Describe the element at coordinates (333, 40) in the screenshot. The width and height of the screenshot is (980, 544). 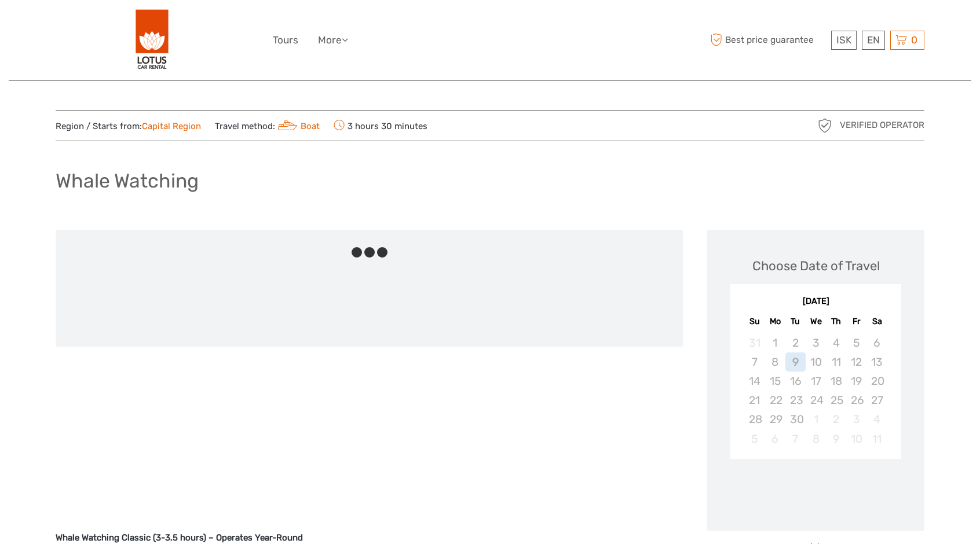
I see `a: More` at that location.